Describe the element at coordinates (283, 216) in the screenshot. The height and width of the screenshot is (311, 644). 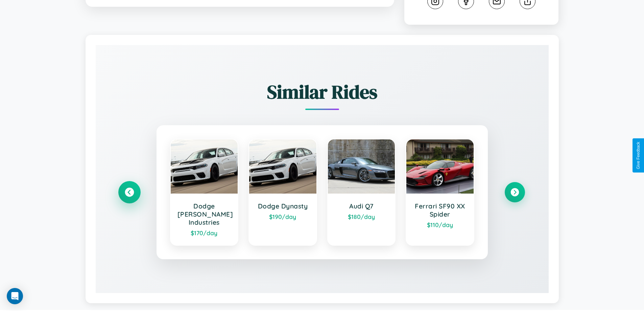
I see `div: $ 190 /day` at that location.